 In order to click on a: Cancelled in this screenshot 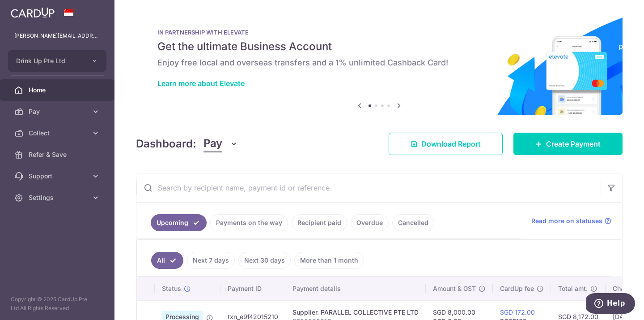, I will do `click(413, 223)`.